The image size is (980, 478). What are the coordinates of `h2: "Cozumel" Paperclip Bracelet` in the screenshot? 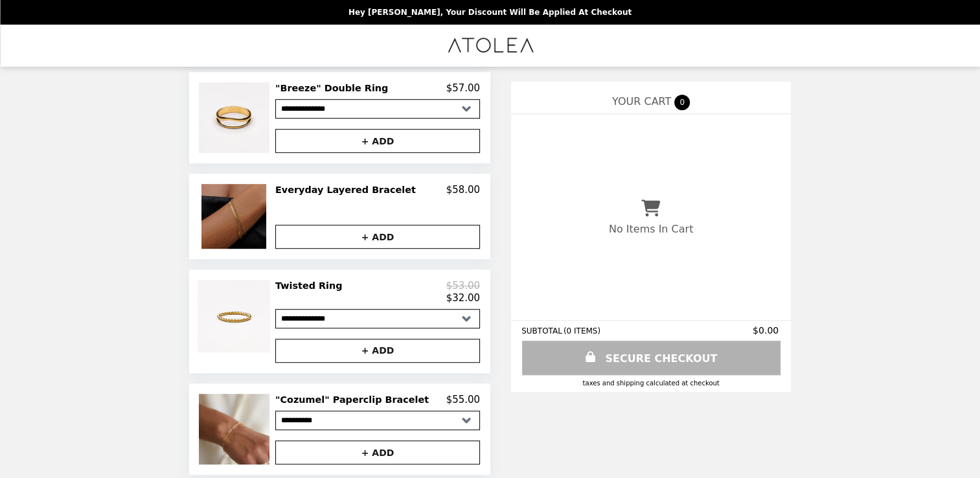 It's located at (354, 400).